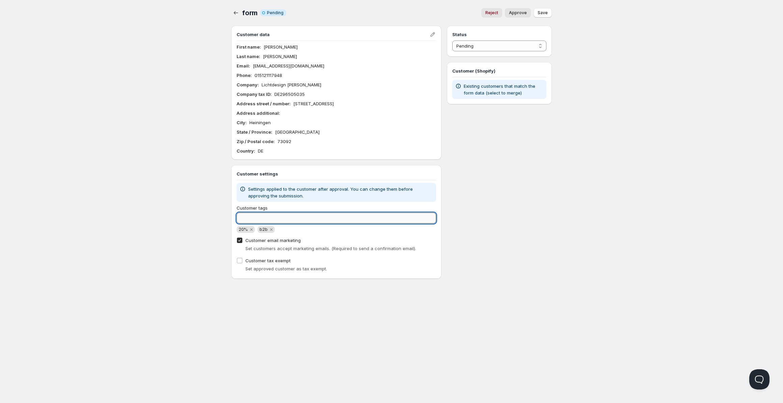 The height and width of the screenshot is (403, 783). I want to click on b: Company tax ID :, so click(254, 94).